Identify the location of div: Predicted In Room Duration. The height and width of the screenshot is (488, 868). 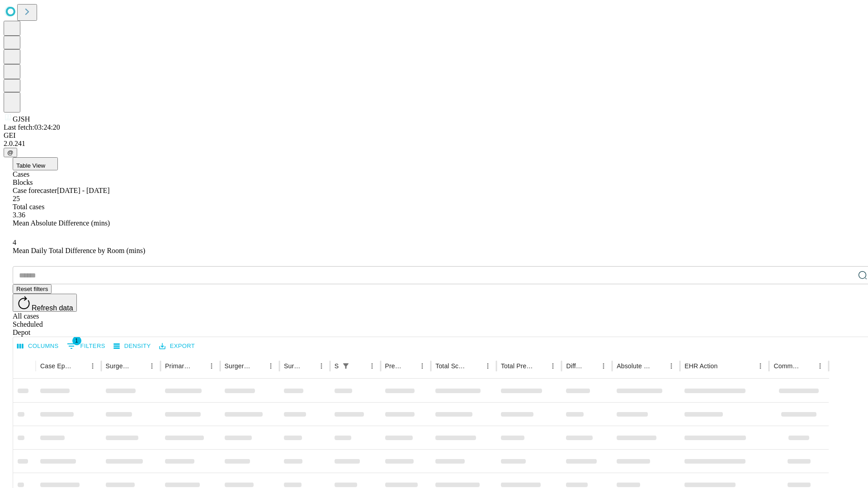
(394, 366).